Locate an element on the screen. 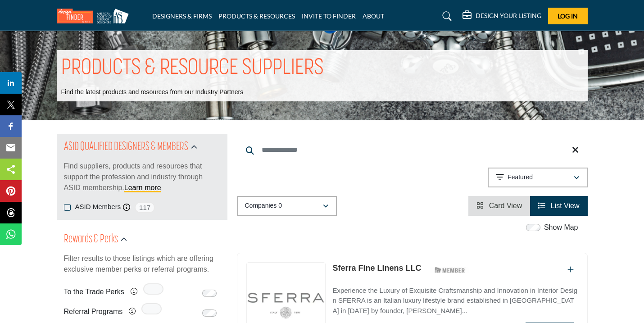  div: DESIGN YOUR LISTING is located at coordinates (502, 16).